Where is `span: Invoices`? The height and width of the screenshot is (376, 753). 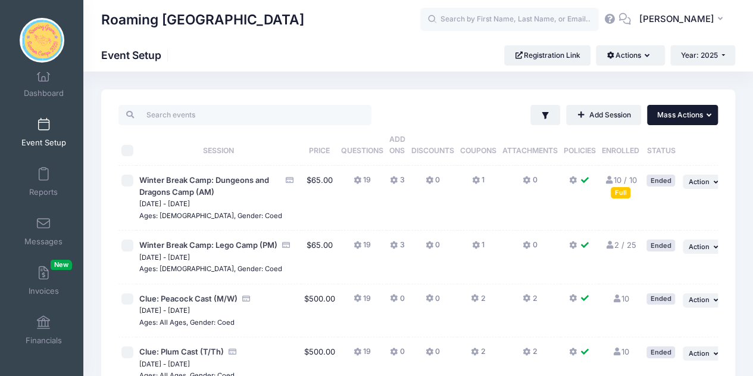 span: Invoices is located at coordinates (43, 291).